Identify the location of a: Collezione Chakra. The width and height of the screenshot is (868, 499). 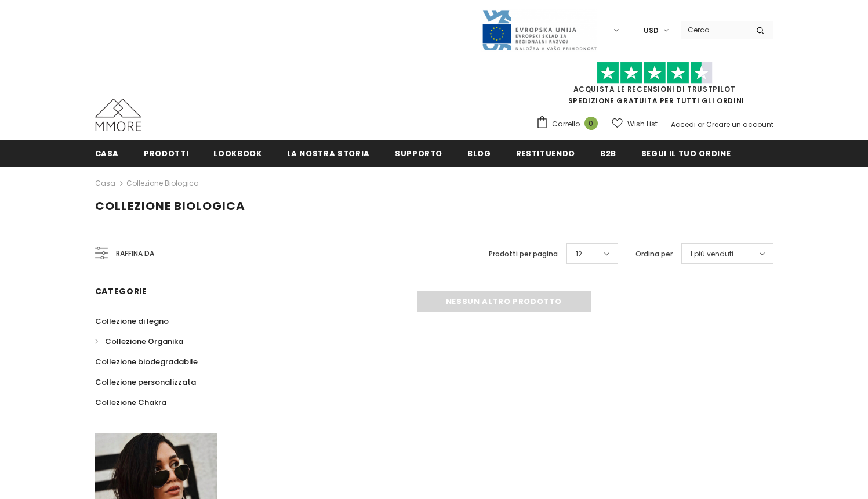
(131, 402).